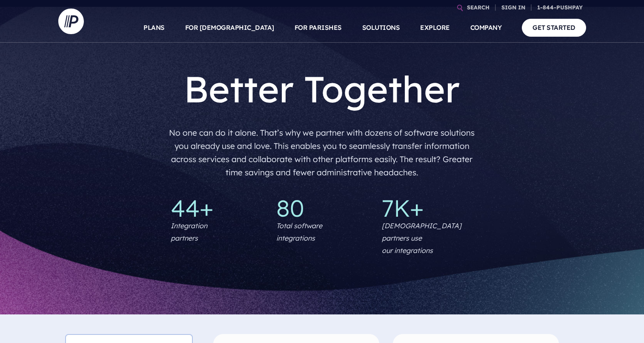 The height and width of the screenshot is (343, 644). What do you see at coordinates (322, 207) in the screenshot?
I see `p: 80` at bounding box center [322, 207].